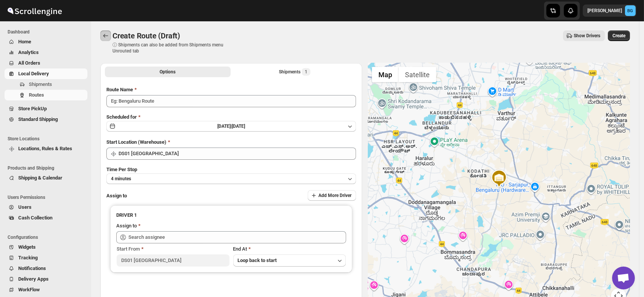 Image resolution: width=644 pixels, height=297 pixels. Describe the element at coordinates (46, 85) in the screenshot. I see `button: Shipments` at that location.